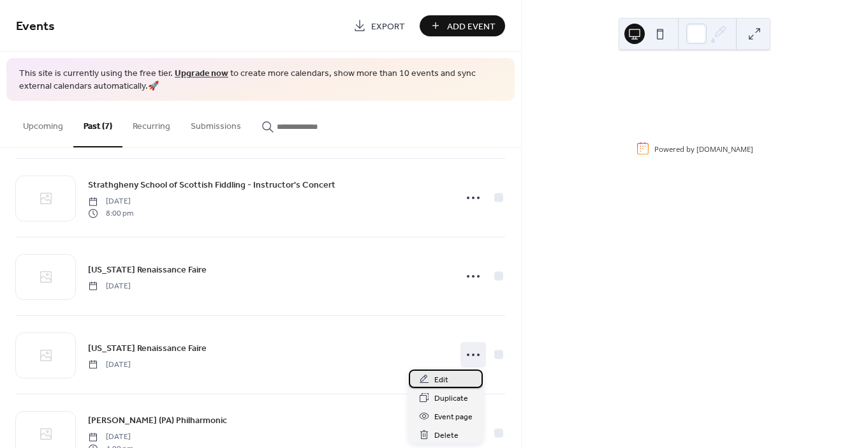 The height and width of the screenshot is (448, 868). What do you see at coordinates (379, 26) in the screenshot?
I see `a: Export` at bounding box center [379, 26].